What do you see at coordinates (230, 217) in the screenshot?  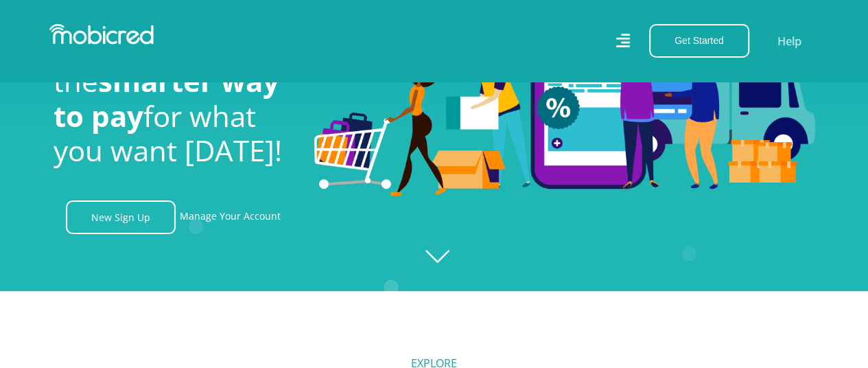 I see `a: Manage Your Account` at bounding box center [230, 217].